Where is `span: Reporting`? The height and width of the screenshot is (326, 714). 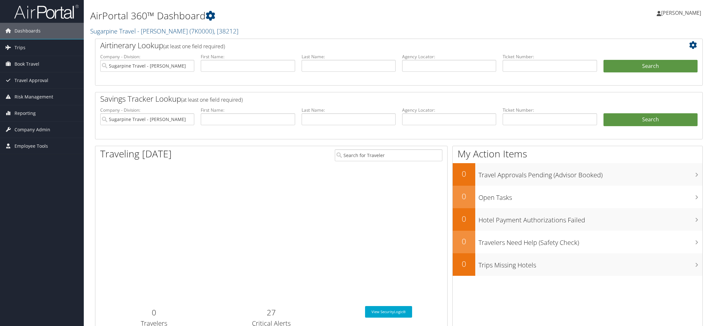 span: Reporting is located at coordinates (25, 113).